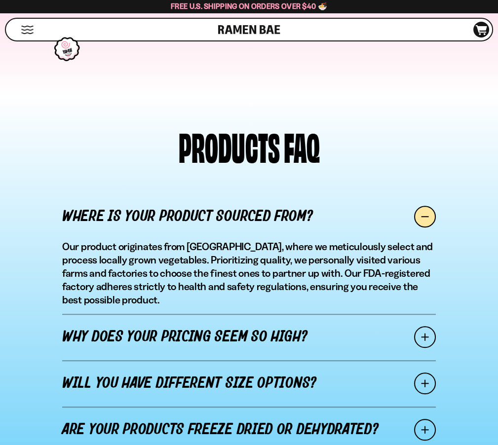 The height and width of the screenshot is (445, 498). I want to click on a: Where is your product sourced from?, so click(249, 217).